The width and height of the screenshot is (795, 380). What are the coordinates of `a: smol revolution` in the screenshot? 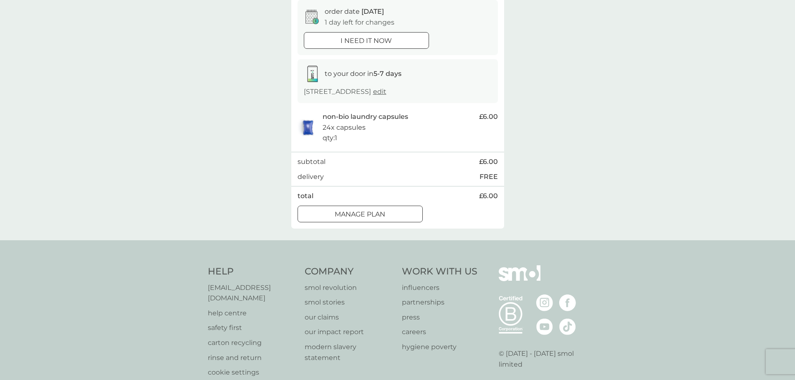 It's located at (349, 288).